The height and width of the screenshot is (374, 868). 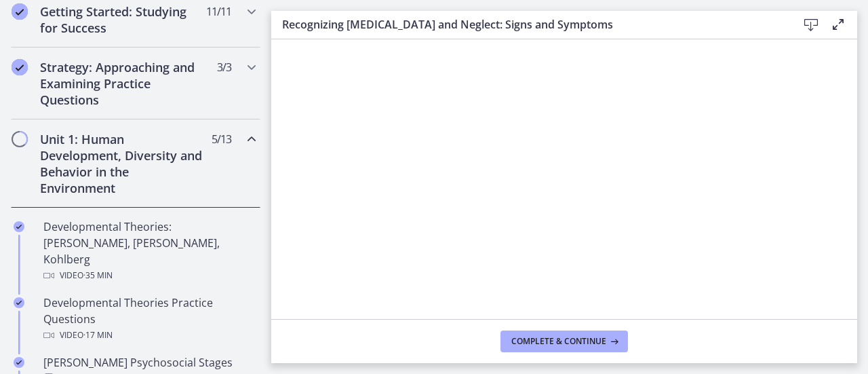 What do you see at coordinates (98, 335) in the screenshot?
I see `span: · 17 min` at bounding box center [98, 335].